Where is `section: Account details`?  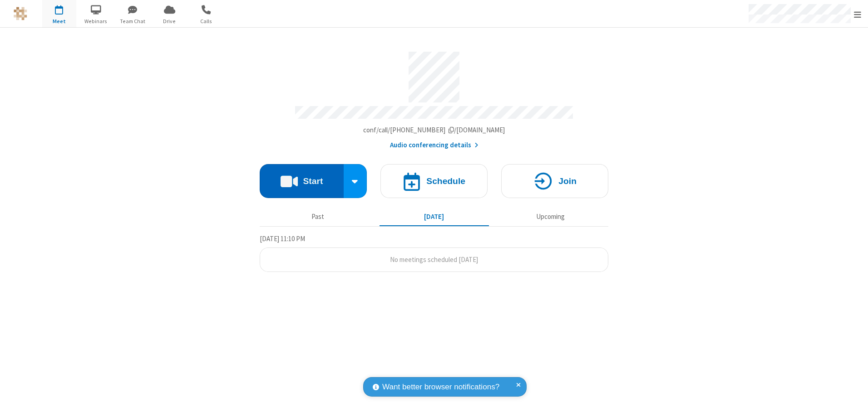
section: Account details is located at coordinates (434, 97).